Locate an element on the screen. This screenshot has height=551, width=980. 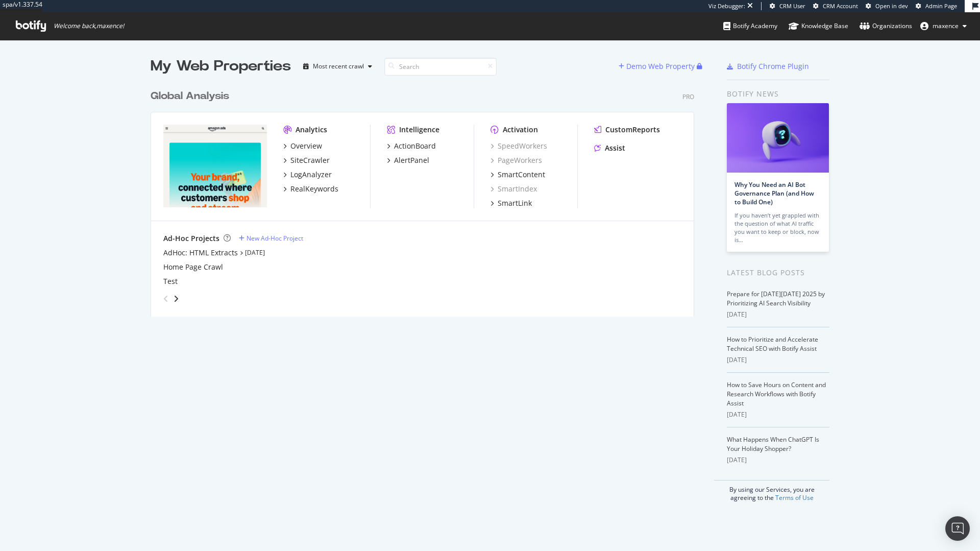
div: By using our Services, you are agreeing to the is located at coordinates (772, 490).